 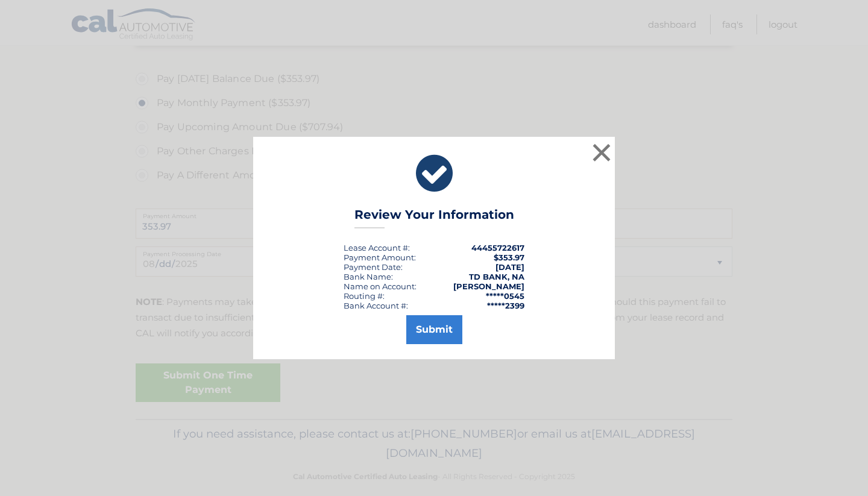 I want to click on span: $353.97, so click(x=508, y=258).